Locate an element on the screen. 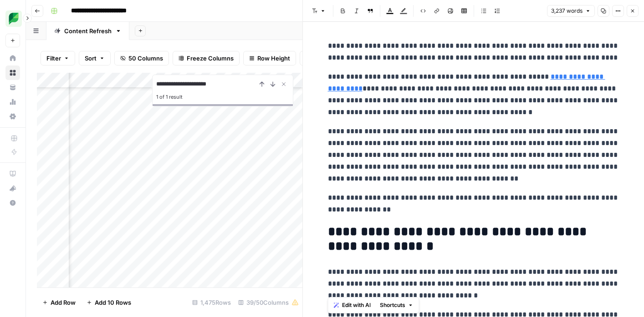  button: Shortcuts is located at coordinates (396, 305).